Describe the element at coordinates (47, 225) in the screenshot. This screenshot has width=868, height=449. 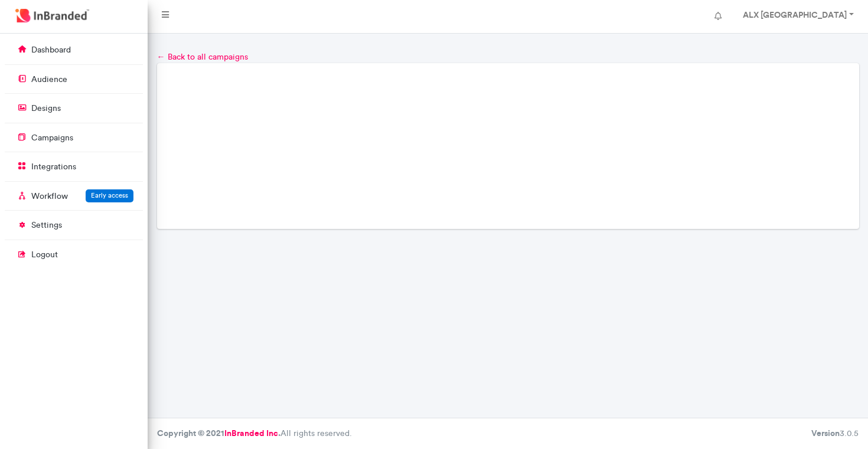
I see `p: settings` at that location.